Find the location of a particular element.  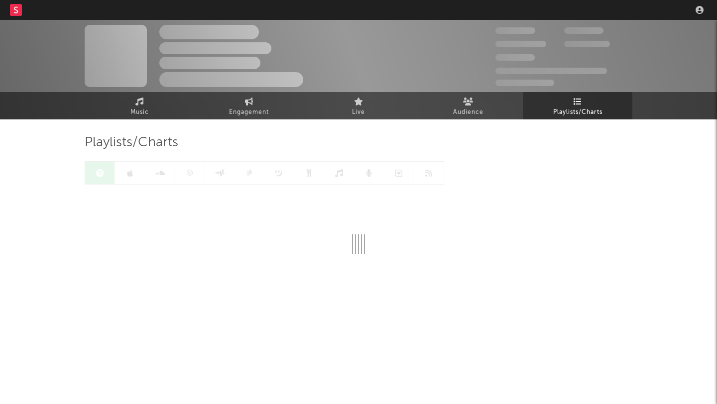

span: 1,000,000 is located at coordinates (587, 44).